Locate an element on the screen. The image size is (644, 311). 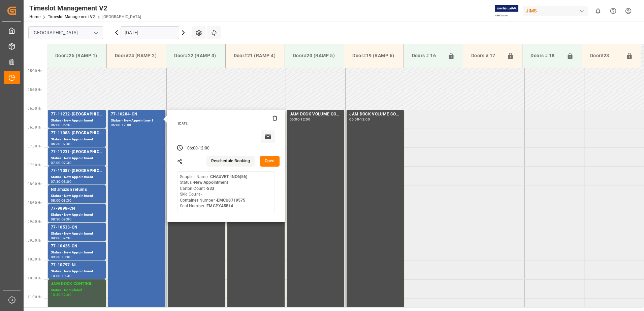
span: 09:00 Hr is located at coordinates (34, 222).